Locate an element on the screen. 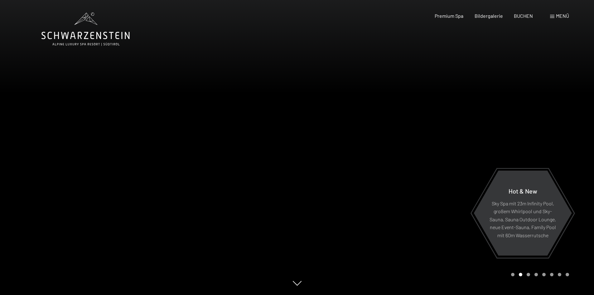 This screenshot has height=295, width=594. div: Carousel Page 6 is located at coordinates (552, 274).